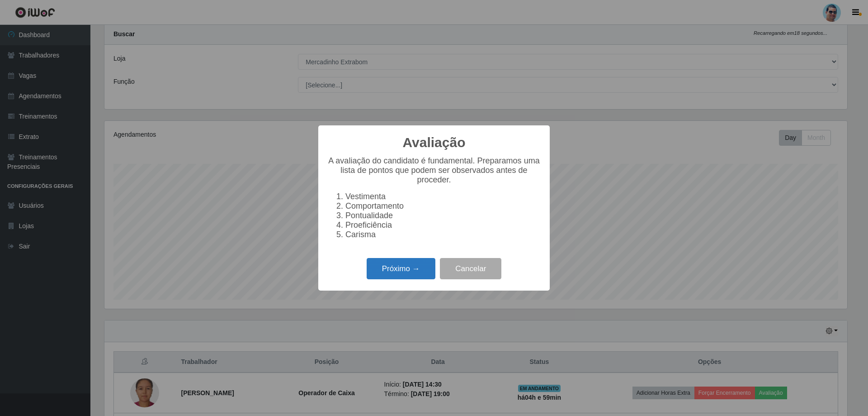 This screenshot has height=416, width=868. I want to click on button: Próximo →, so click(401, 268).